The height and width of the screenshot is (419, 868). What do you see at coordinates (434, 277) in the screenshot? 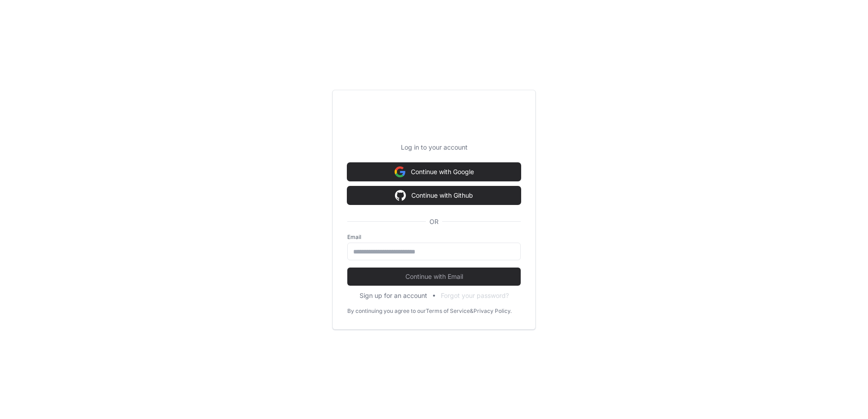
I see `span: Continue with Email` at bounding box center [434, 277].